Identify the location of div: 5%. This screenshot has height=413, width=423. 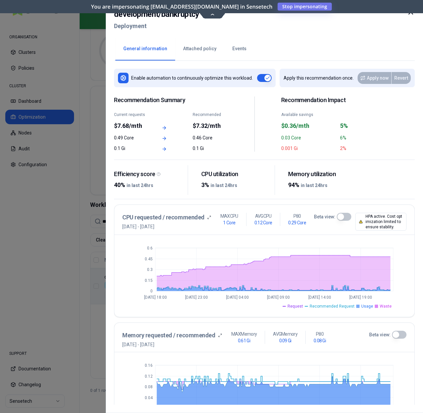
(367, 126).